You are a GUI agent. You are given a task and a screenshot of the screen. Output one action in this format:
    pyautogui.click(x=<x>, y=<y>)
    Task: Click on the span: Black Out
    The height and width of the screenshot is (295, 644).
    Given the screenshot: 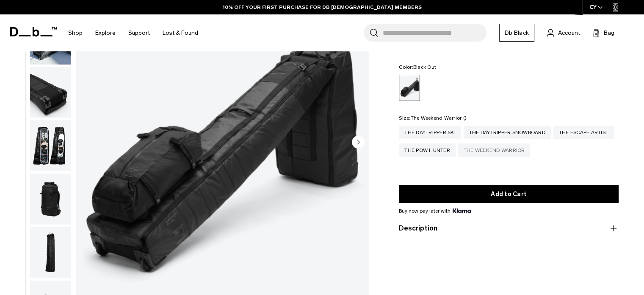 What is the action you would take?
    pyautogui.click(x=424, y=67)
    